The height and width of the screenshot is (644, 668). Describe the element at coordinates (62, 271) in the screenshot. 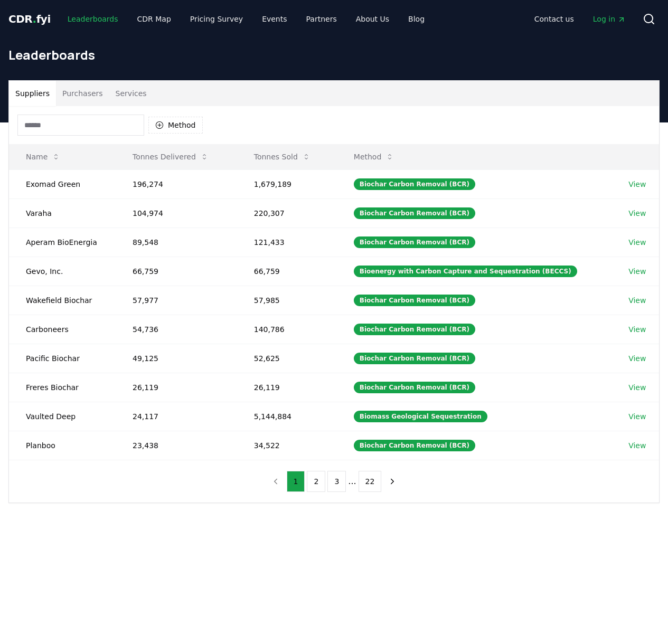

I see `td: Gevo, Inc.` at that location.